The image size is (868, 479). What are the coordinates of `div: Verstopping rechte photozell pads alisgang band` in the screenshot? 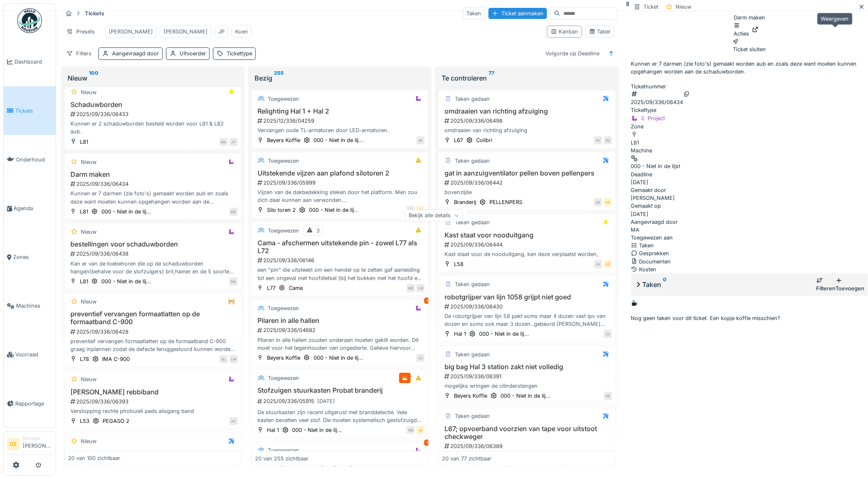 It's located at (153, 411).